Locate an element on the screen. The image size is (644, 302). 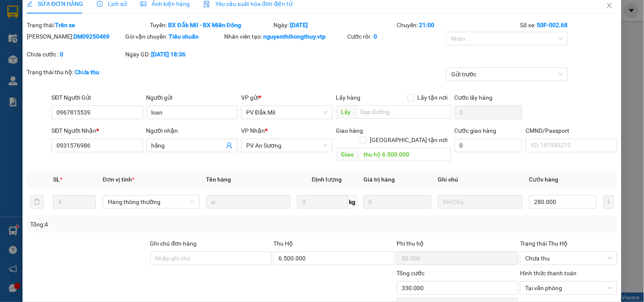
span: AS09250061 is located at coordinates (102, 35).